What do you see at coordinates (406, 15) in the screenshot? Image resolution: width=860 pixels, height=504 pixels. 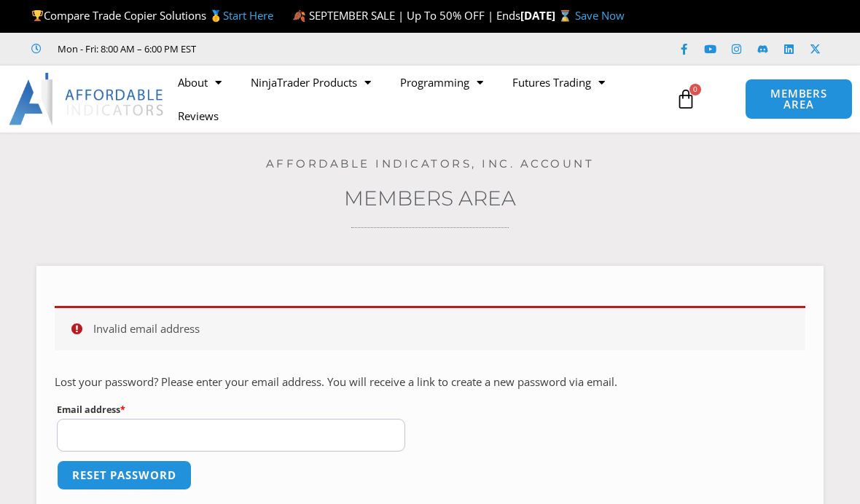 I see `span: 🍂 SEPTEMBER SALE | Up To 50% OFF | Ends` at bounding box center [406, 15].